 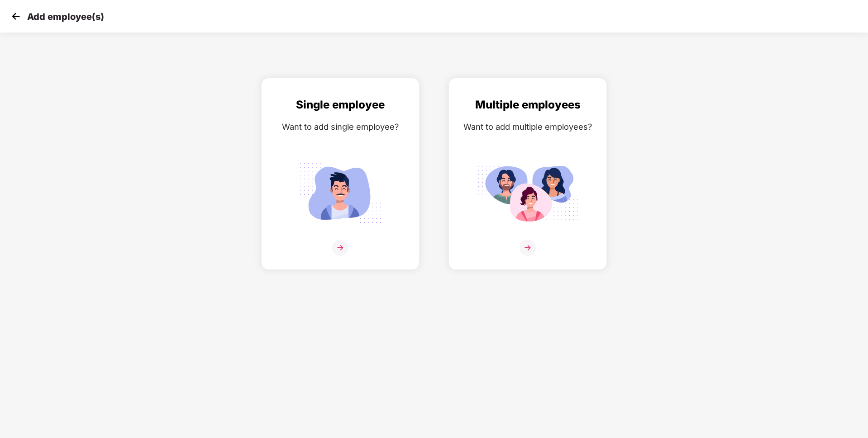 I want to click on div: Want to add single employee?, so click(x=340, y=126).